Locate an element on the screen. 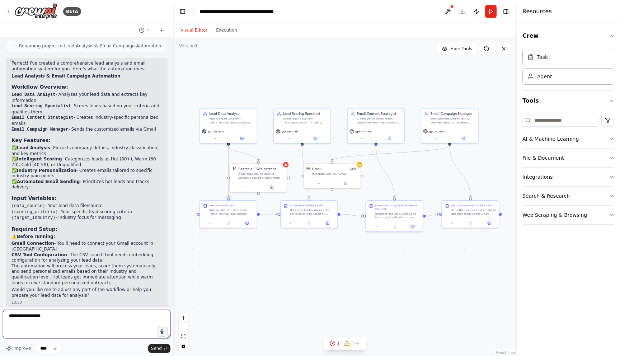 This screenshot has height=356, width=620. div: Search a CSV's content is located at coordinates (257, 169).